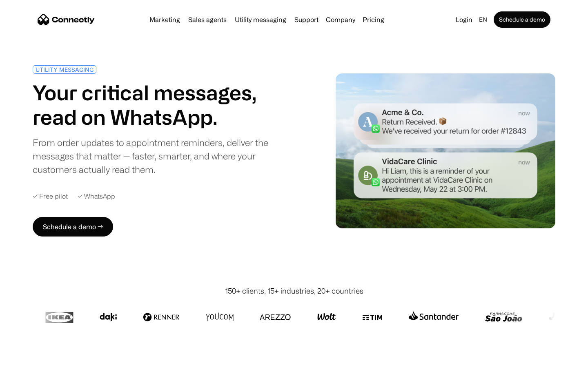 Image resolution: width=588 pixels, height=367 pixels. Describe the element at coordinates (306, 19) in the screenshot. I see `a: Support` at that location.